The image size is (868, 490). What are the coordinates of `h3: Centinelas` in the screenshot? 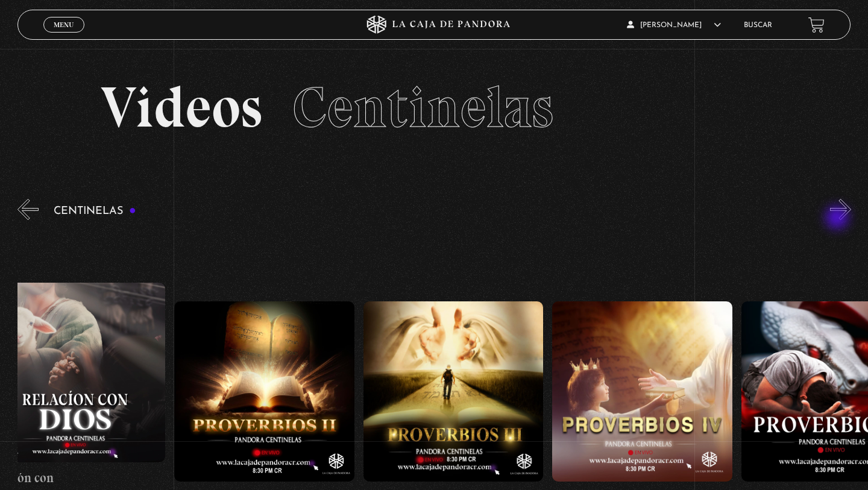 It's located at (94, 211).